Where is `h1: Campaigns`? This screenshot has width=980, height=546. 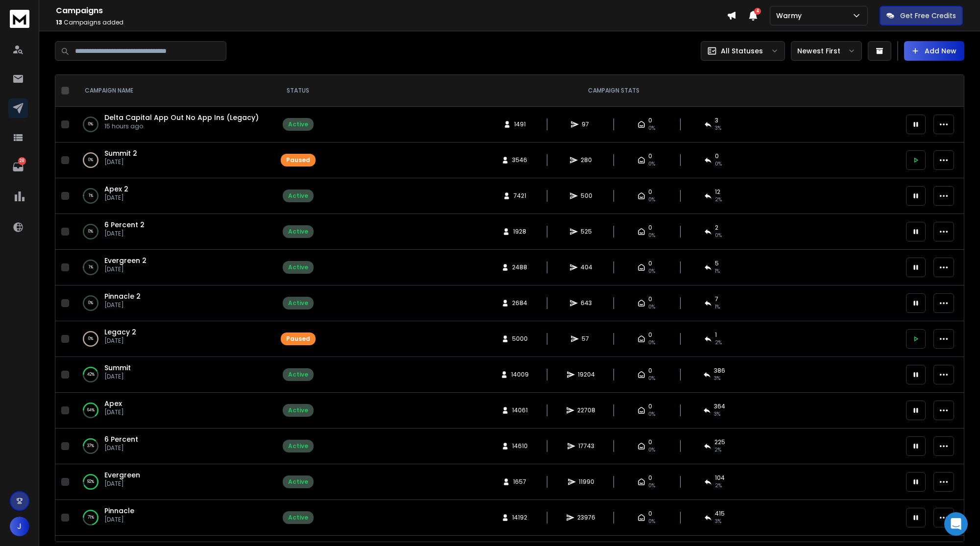 h1: Campaigns is located at coordinates (391, 10).